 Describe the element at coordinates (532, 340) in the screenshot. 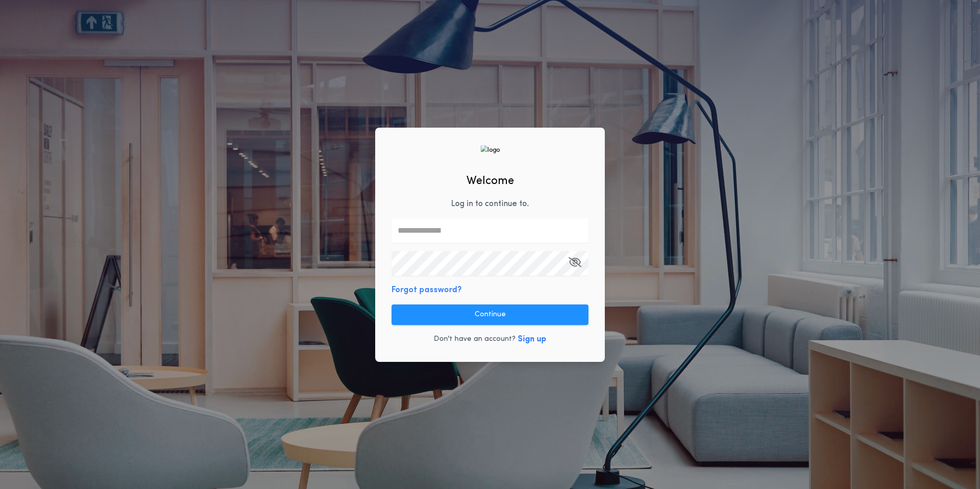

I see `button: Sign up` at that location.